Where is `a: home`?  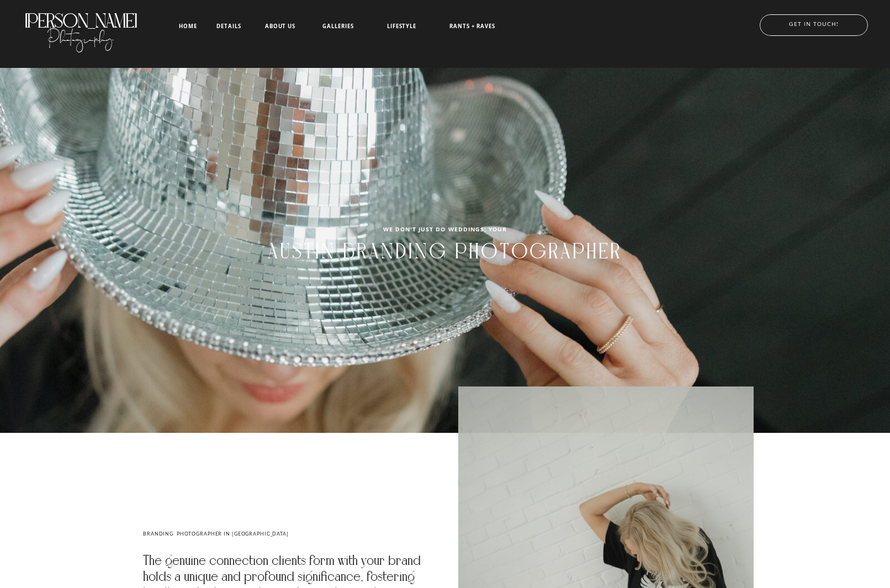 a: home is located at coordinates (188, 27).